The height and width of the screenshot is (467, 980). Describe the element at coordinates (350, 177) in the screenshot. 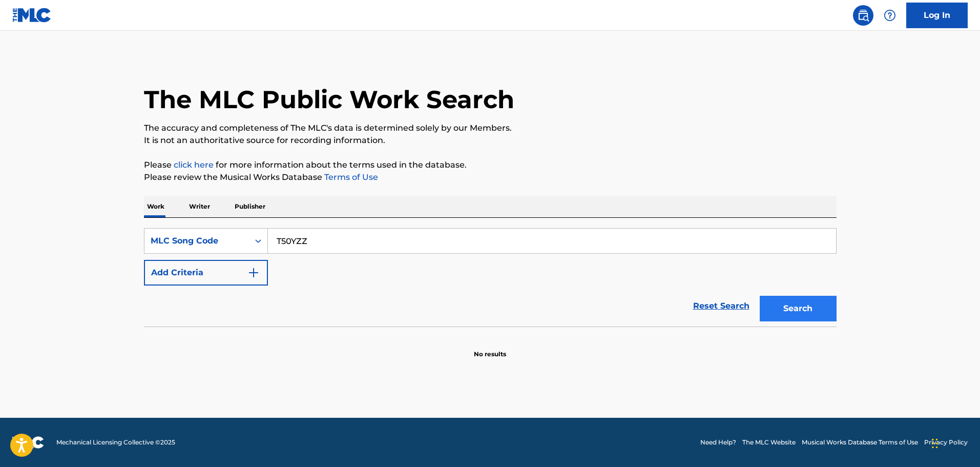

I see `a: Terms of Use` at that location.